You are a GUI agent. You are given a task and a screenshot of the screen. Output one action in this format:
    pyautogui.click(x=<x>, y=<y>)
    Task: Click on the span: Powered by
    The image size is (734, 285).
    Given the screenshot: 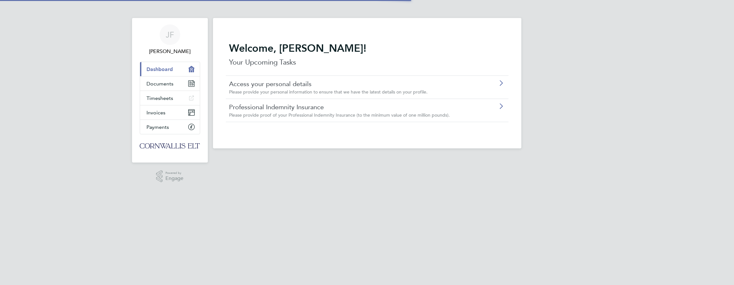 What is the action you would take?
    pyautogui.click(x=175, y=173)
    